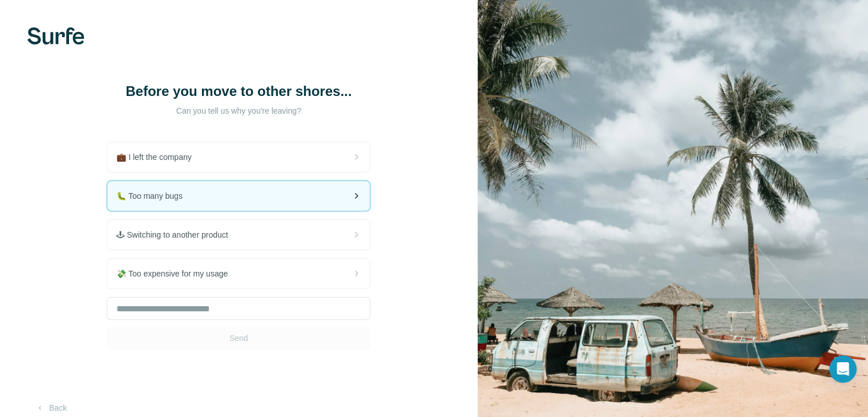 The width and height of the screenshot is (868, 417). I want to click on h1: Before you move to other shores..., so click(239, 91).